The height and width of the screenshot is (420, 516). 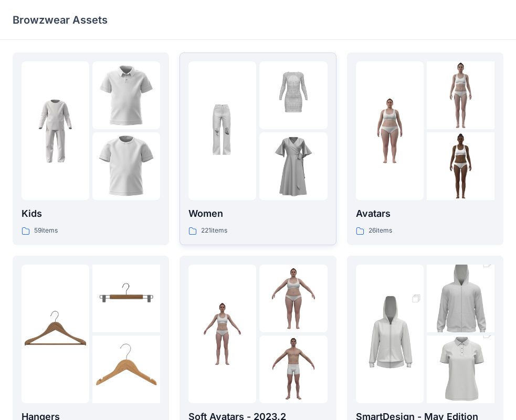 What do you see at coordinates (91, 214) in the screenshot?
I see `p: Kids` at bounding box center [91, 214].